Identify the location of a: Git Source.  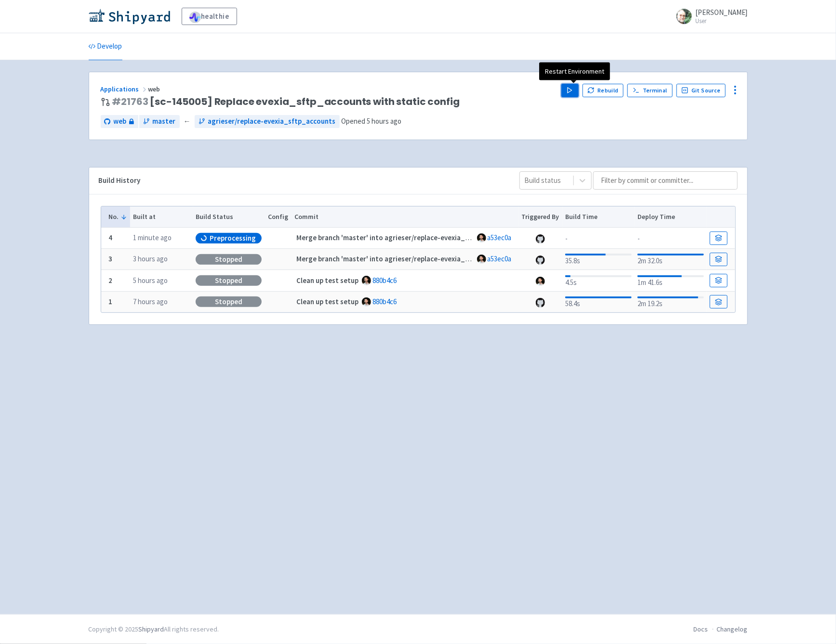
(701, 91).